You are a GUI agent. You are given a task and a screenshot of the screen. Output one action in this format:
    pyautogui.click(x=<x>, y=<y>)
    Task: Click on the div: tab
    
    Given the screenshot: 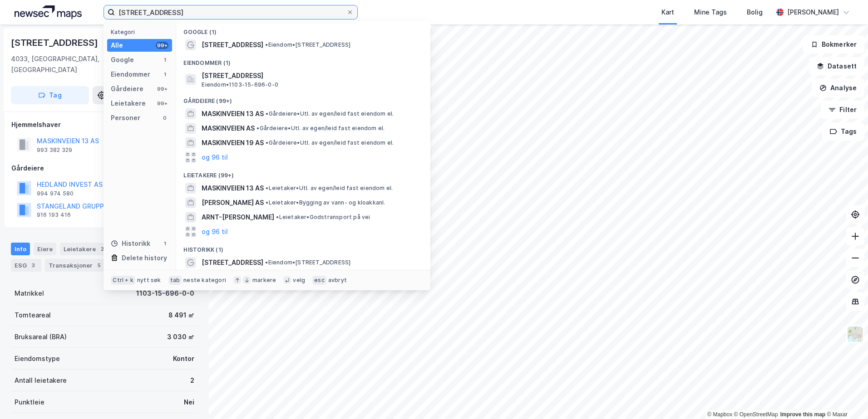 What is the action you would take?
    pyautogui.click(x=175, y=280)
    